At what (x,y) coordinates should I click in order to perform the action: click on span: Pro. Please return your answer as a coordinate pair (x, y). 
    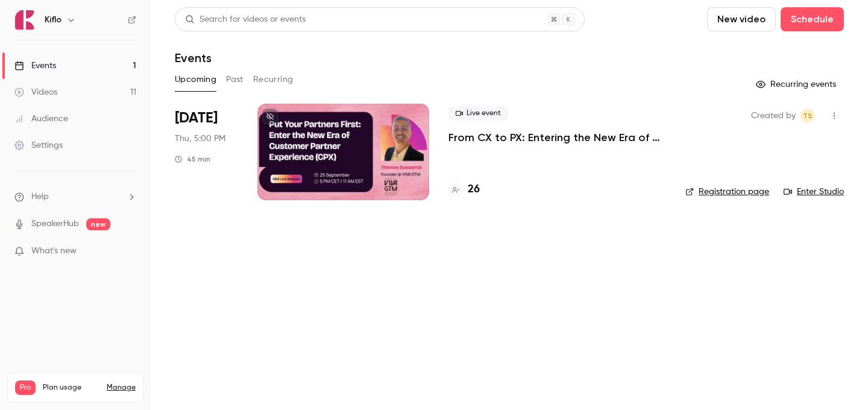
    Looking at the image, I should click on (25, 387).